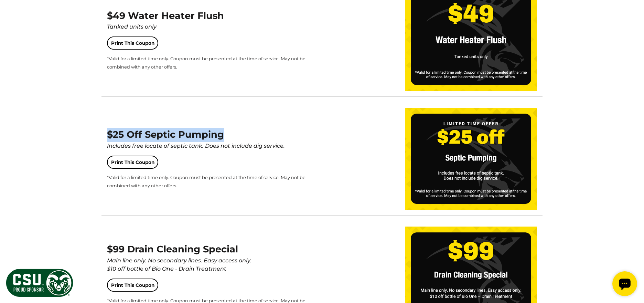  What do you see at coordinates (208, 20) in the screenshot?
I see `span: $49 Water Heater Flush` at bounding box center [208, 20].